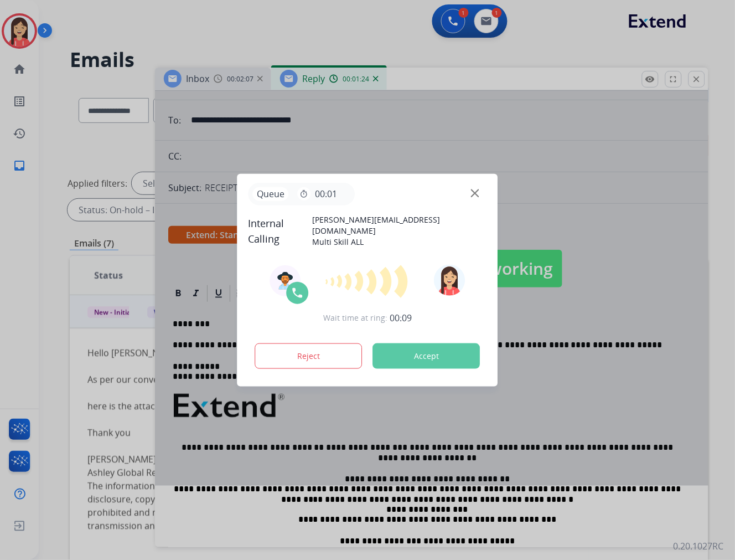 The image size is (735, 560). What do you see at coordinates (699, 546) in the screenshot?
I see `p: 0.20.1027RC` at bounding box center [699, 546].